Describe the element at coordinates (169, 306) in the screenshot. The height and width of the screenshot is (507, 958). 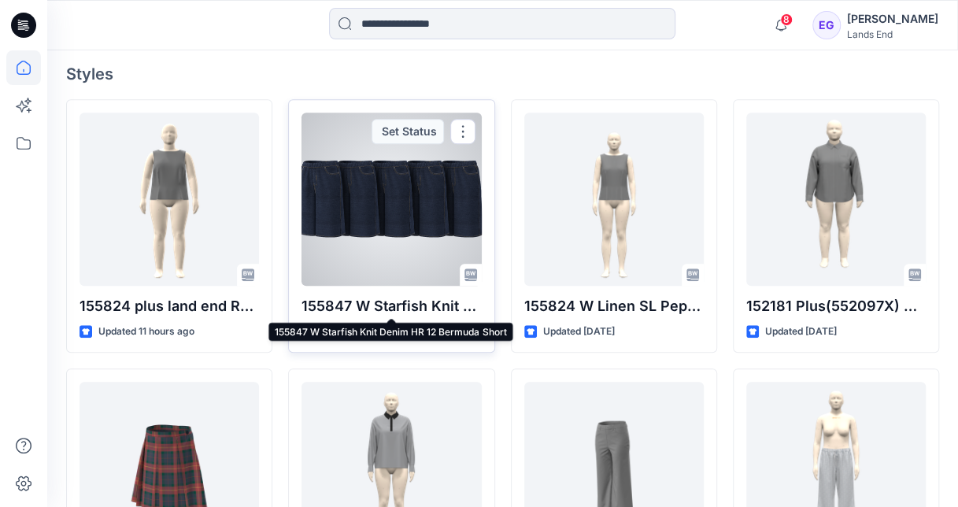
I see `p: 155824 plus land end REV2_PLUS` at that location.